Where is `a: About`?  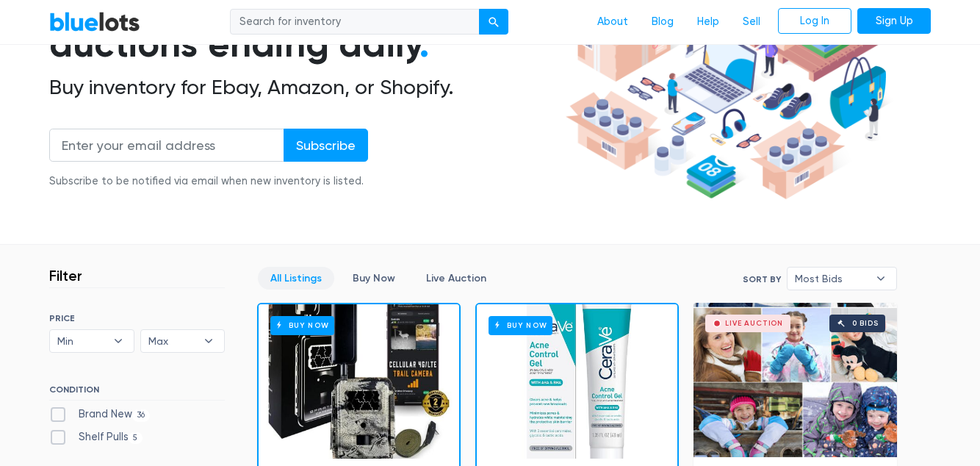 a: About is located at coordinates (612, 22).